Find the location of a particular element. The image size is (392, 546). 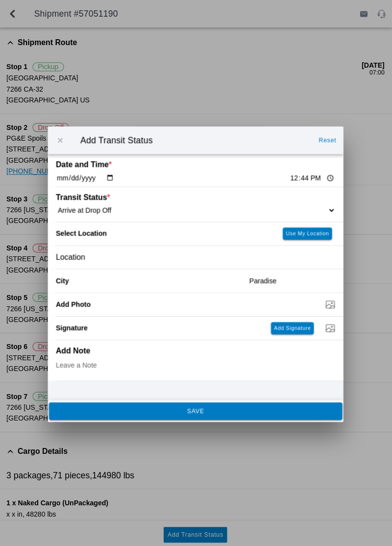

ion-label: City is located at coordinates (149, 279).